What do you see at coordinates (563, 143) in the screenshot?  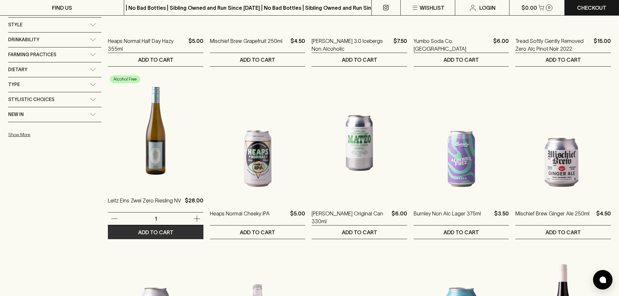 I see `img: Mischief Brew Ginger Ale 250ml` at bounding box center [563, 143].